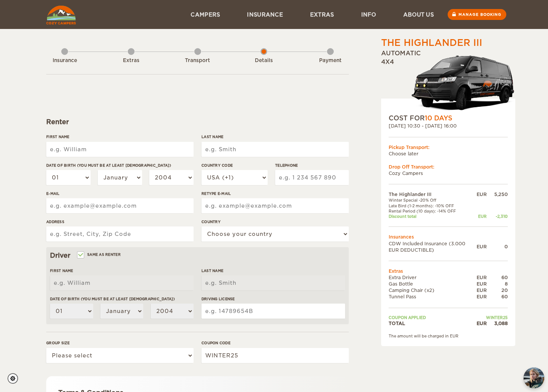 Image resolution: width=548 pixels, height=392 pixels. Describe the element at coordinates (120, 221) in the screenshot. I see `label: Address` at that location.